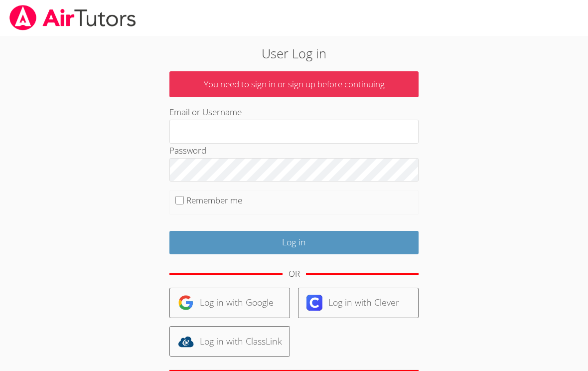 This screenshot has width=588, height=371. Describe the element at coordinates (294, 84) in the screenshot. I see `p: You need to sign in or sign up before continuing` at that location.